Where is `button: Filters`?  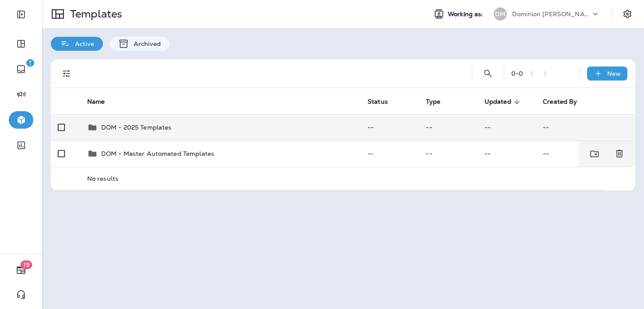
button: Filters is located at coordinates (66, 74).